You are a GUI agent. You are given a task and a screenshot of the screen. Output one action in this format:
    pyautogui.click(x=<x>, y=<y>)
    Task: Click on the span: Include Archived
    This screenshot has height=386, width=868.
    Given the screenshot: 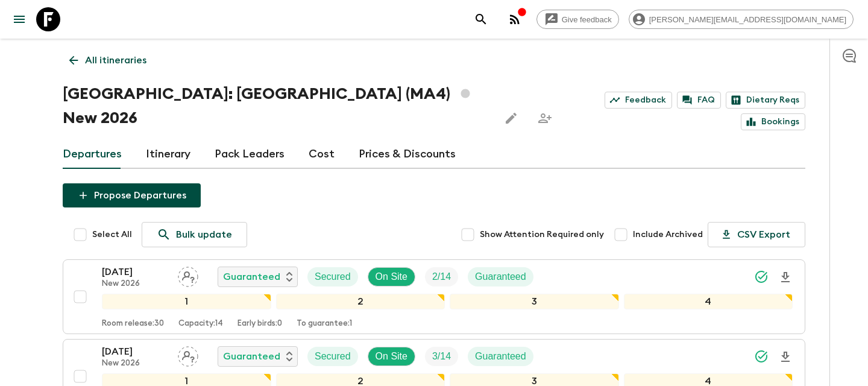 What is the action you would take?
    pyautogui.click(x=668, y=234)
    